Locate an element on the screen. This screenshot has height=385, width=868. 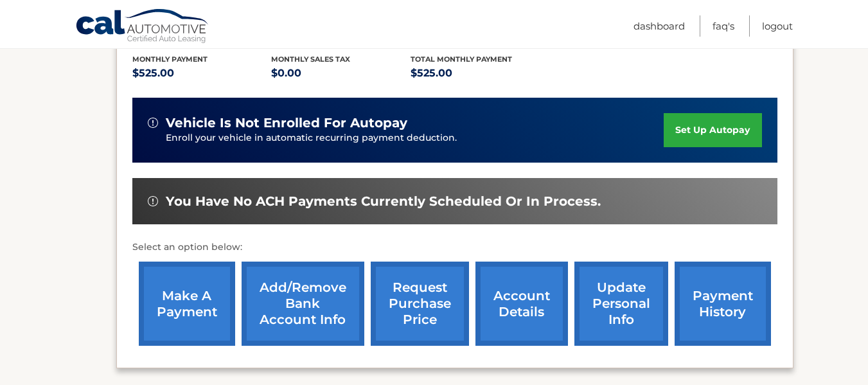
a: Logout is located at coordinates (778, 26).